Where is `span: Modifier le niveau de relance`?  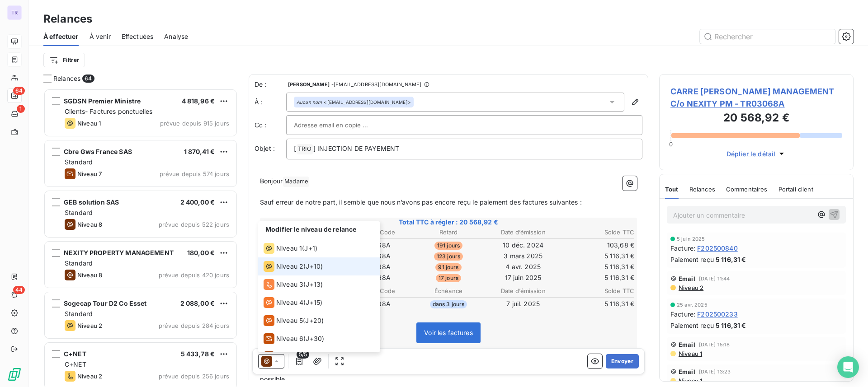
span: Modifier le niveau de relance is located at coordinates (310, 229).